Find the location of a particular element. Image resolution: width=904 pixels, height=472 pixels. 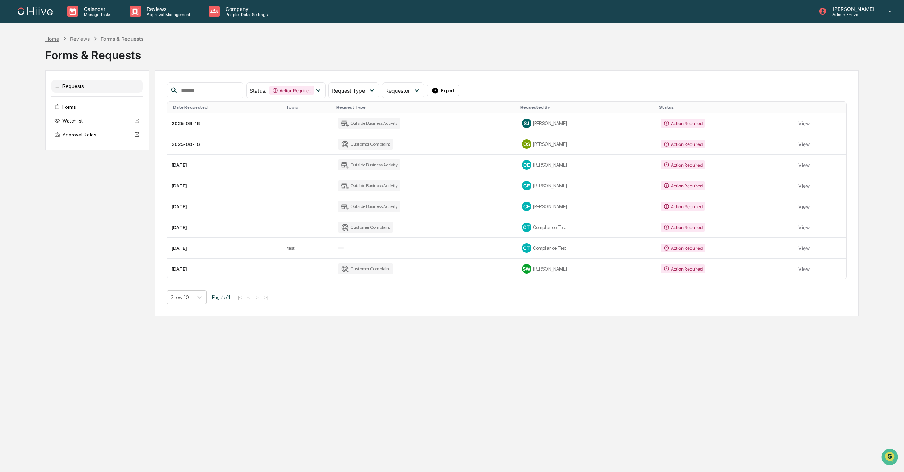

img: 1746055101610-c473b297-6a78-478c-a979-82029cc54cd1 is located at coordinates (14, 62).